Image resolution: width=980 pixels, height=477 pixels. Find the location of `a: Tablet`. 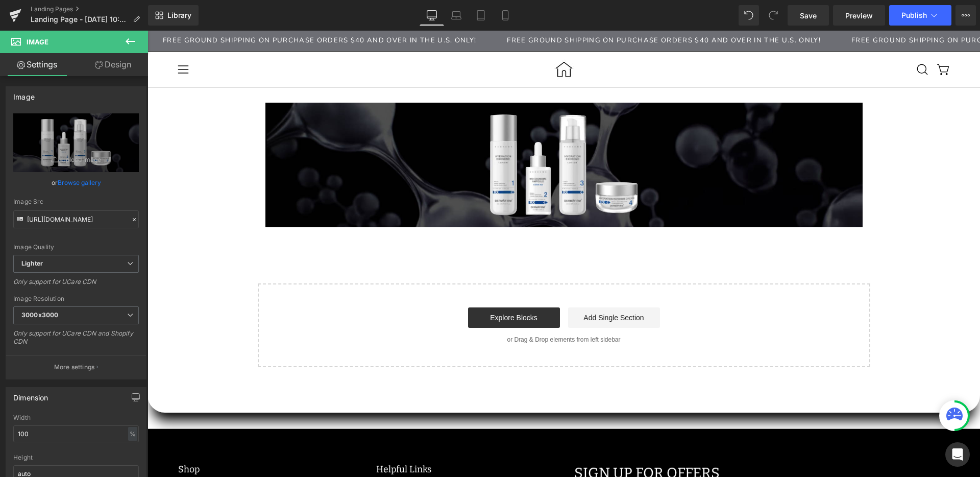

a: Tablet is located at coordinates (481, 15).